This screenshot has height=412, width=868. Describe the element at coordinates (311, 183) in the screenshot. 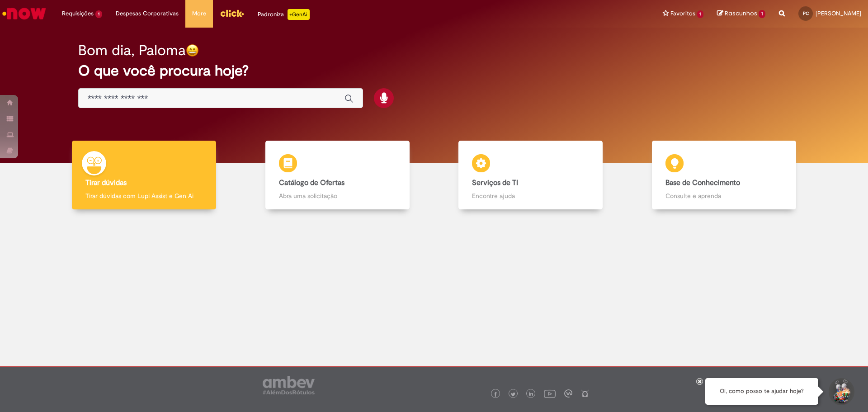

I see `b: Catálogo de Ofertas` at that location.